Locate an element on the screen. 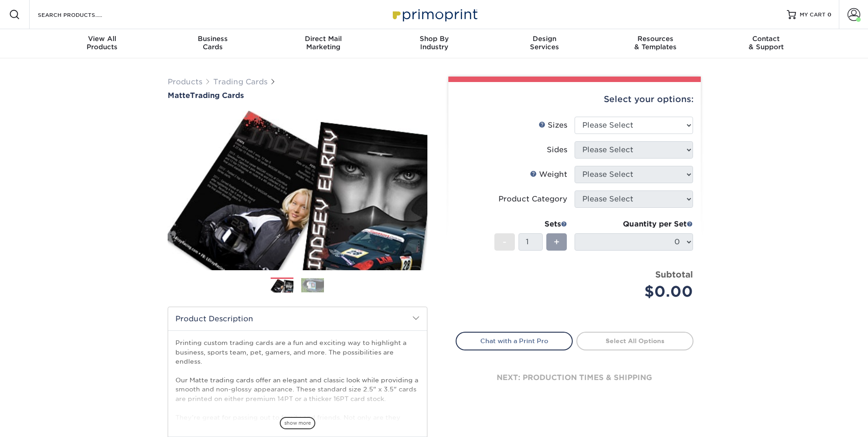  a: Chat with a Print Pro is located at coordinates (514, 341).